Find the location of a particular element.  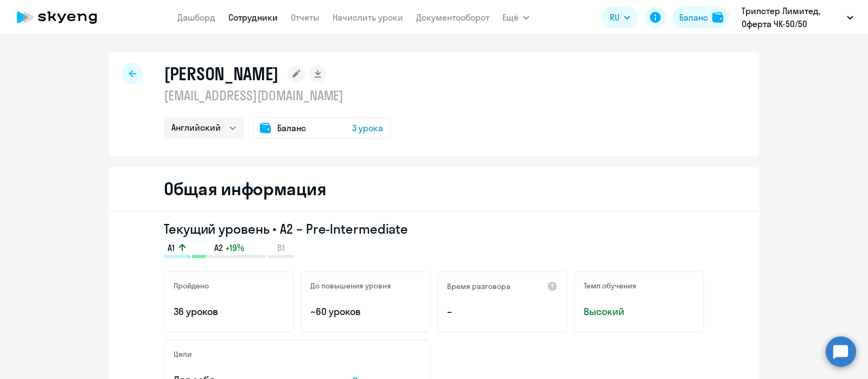

span: Баланс is located at coordinates (291, 128).